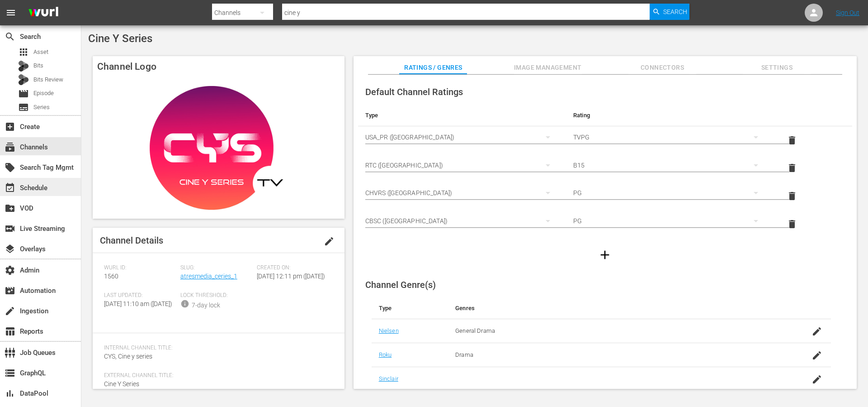 Image resolution: width=868 pixels, height=407 pixels. I want to click on span: Ingestion, so click(10, 311).